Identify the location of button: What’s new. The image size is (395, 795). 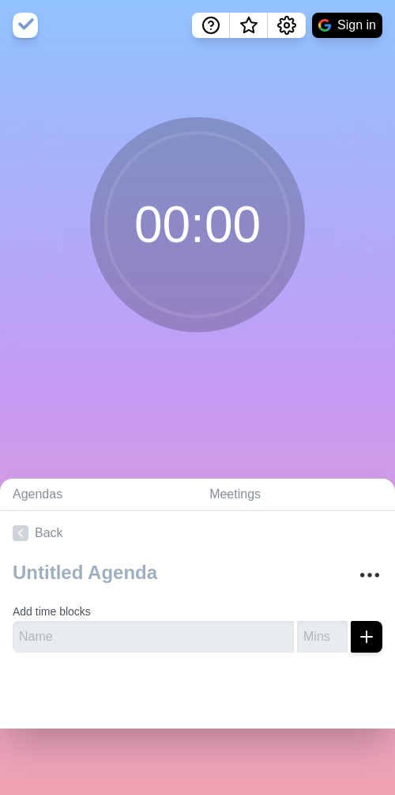
(249, 25).